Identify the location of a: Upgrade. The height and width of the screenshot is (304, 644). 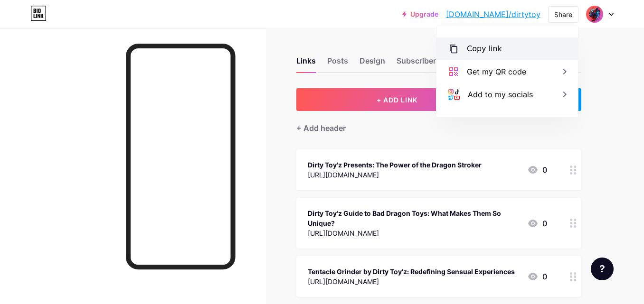
(420, 14).